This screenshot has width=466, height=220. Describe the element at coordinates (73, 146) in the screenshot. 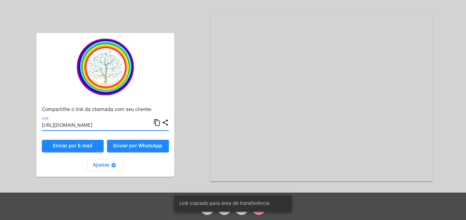

I see `a: Enviar por E-mail` at that location.